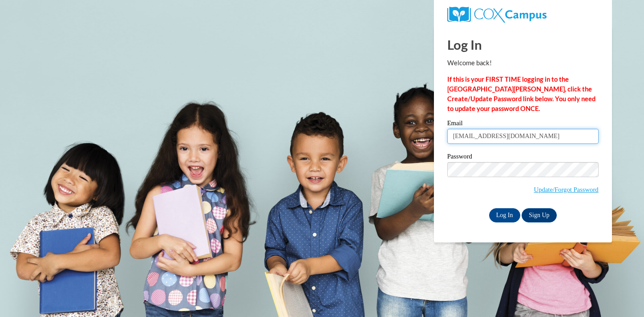  What do you see at coordinates (523, 124) in the screenshot?
I see `label: Email` at bounding box center [523, 124].